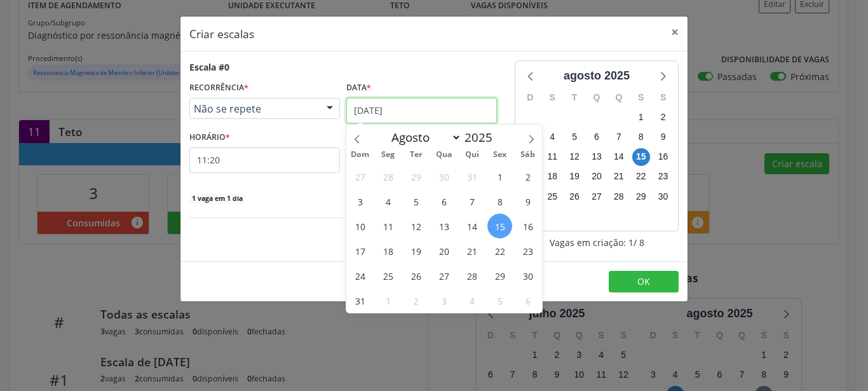 Image resolution: width=868 pixels, height=391 pixels. I want to click on span: Agosto 27, 2025, so click(444, 276).